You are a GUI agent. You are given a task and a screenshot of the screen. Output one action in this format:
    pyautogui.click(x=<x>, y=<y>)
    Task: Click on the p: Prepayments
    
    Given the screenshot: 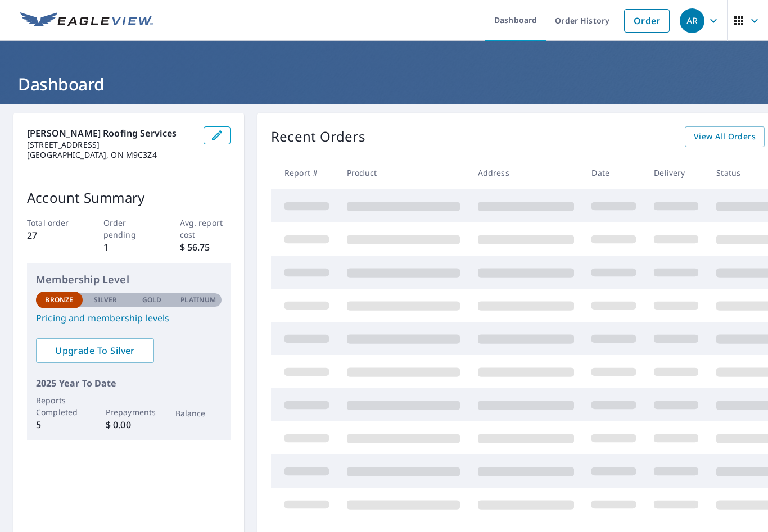 What is the action you would take?
    pyautogui.click(x=128, y=411)
    